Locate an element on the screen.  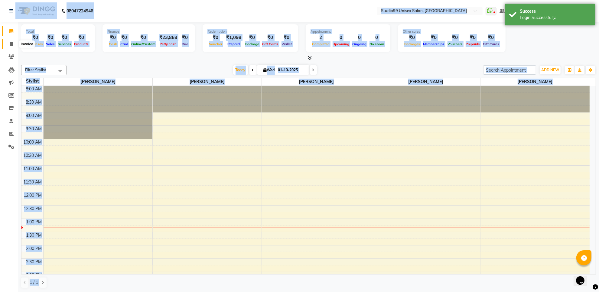
div: Success is located at coordinates (555, 11).